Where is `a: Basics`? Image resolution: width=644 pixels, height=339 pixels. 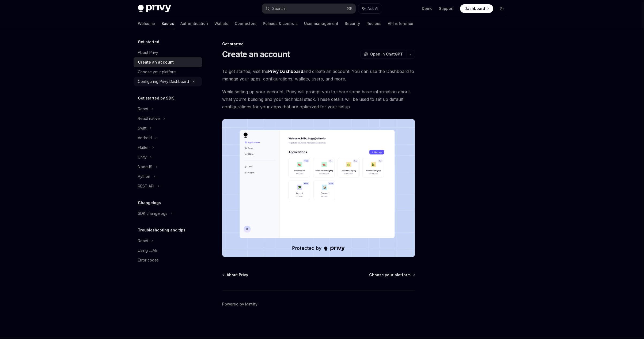
a: Basics is located at coordinates (168, 24).